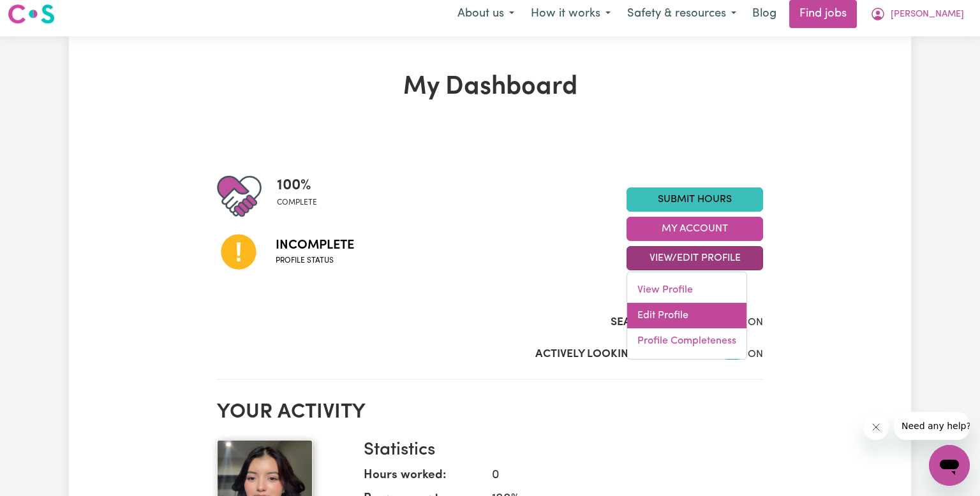 The width and height of the screenshot is (980, 496). What do you see at coordinates (695, 258) in the screenshot?
I see `button: View/Edit Profile` at bounding box center [695, 258].